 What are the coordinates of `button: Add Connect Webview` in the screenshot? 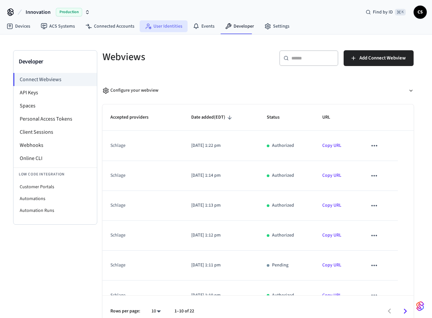 It's located at (378, 58).